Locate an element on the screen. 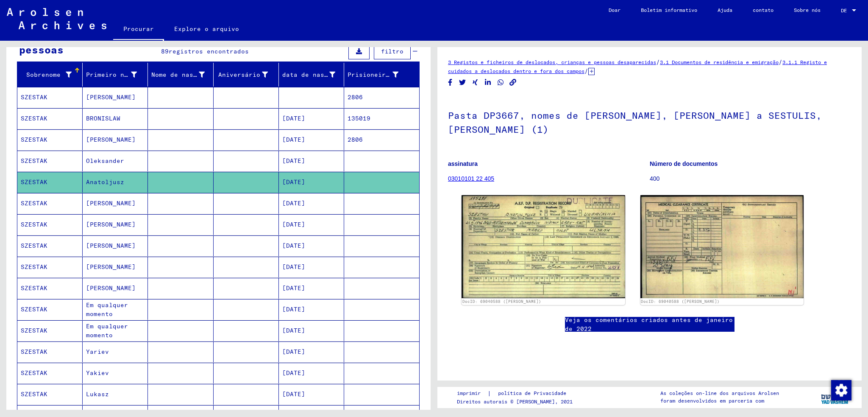 This screenshot has height=417, width=868. a: Veja os comentários criados antes de janeiro de 2022 is located at coordinates (650, 325).